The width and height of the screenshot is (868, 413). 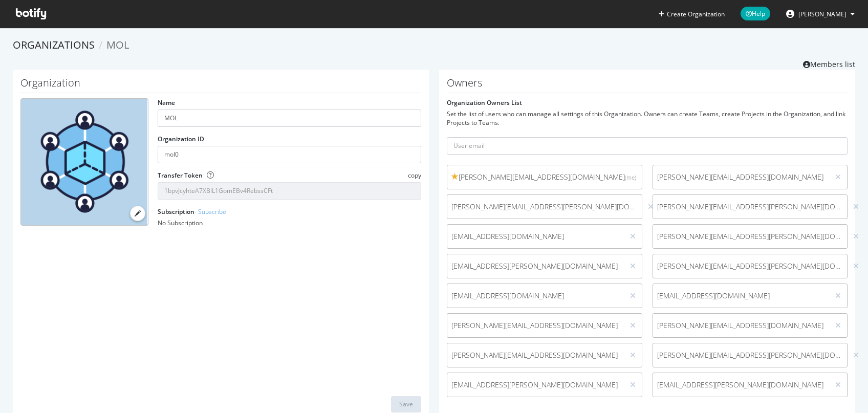 What do you see at coordinates (220, 85) in the screenshot?
I see `h1: Organization` at bounding box center [220, 85].